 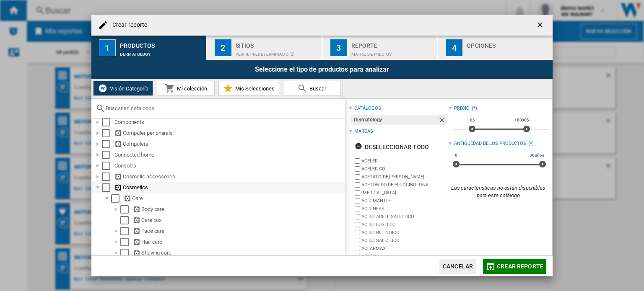 I want to click on button: Mi colección, so click(x=186, y=88).